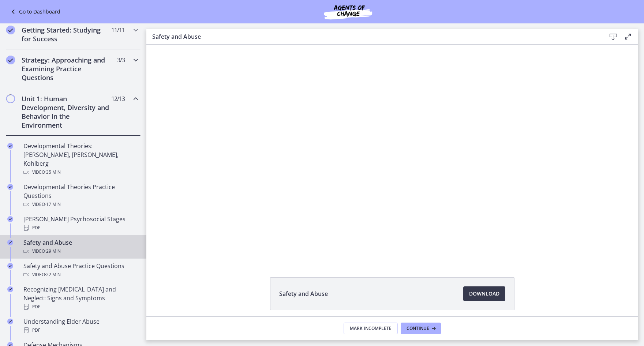  What do you see at coordinates (371, 328) in the screenshot?
I see `button: Mark Incomplete` at bounding box center [371, 328].